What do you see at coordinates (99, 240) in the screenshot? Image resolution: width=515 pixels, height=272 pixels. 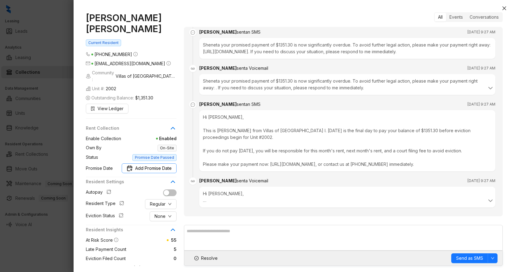 I see `span: At Risk Score` at bounding box center [99, 240].